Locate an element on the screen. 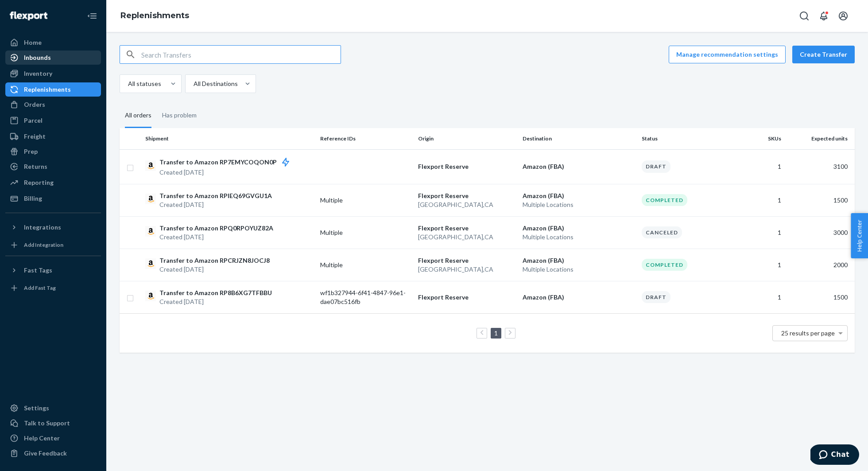 This screenshot has width=868, height=471. p: Transfer to Amazon RPQ0RPOYUZ82A is located at coordinates (216, 228).